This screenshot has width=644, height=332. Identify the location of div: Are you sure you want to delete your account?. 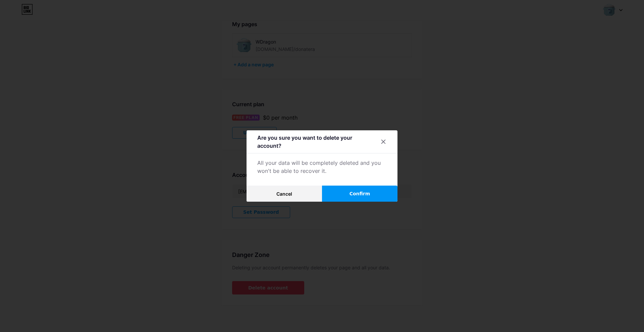
(317, 142).